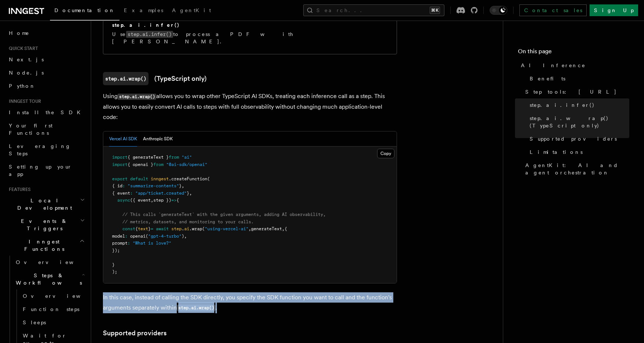 The width and height of the screenshot is (644, 343). What do you see at coordinates (19, 33) in the screenshot?
I see `span: Home` at bounding box center [19, 33].